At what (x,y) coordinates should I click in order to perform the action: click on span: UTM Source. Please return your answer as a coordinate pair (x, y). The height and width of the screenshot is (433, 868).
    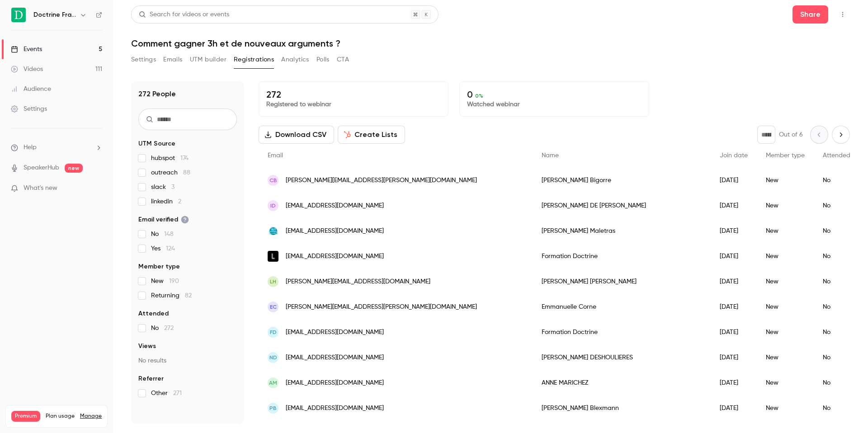
    Looking at the image, I should click on (157, 143).